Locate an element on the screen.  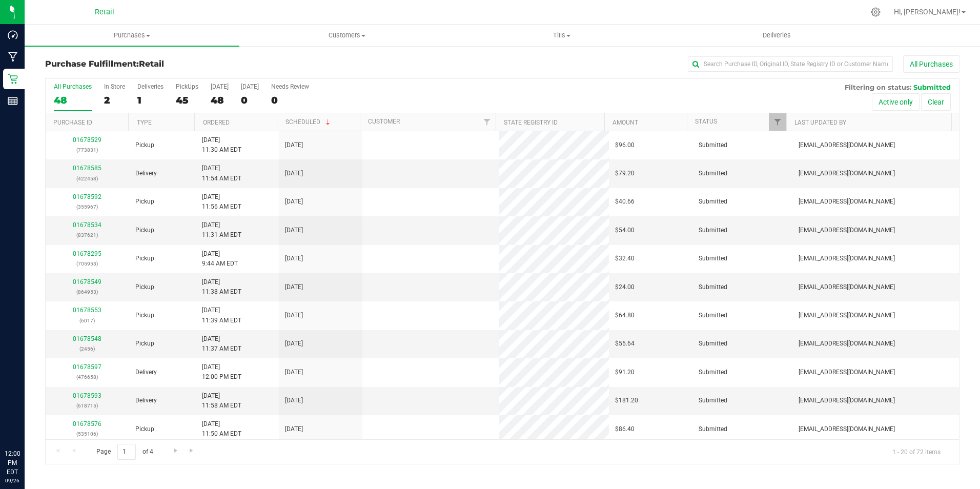
input: Search Purchase ID, Original ID, State Registry ID or Customer Name... is located at coordinates (790, 64).